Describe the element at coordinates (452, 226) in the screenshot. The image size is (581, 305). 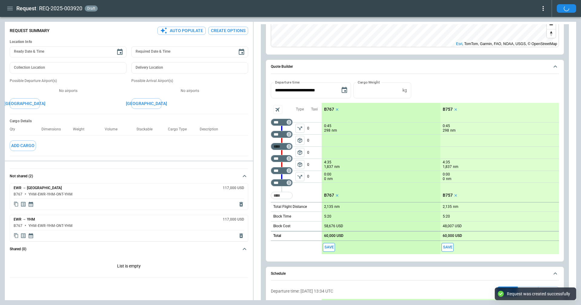
I see `p: 48,007 USD` at that location.